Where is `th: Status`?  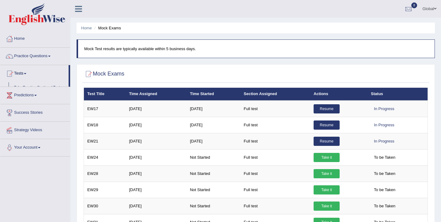
th: Status is located at coordinates (398, 94).